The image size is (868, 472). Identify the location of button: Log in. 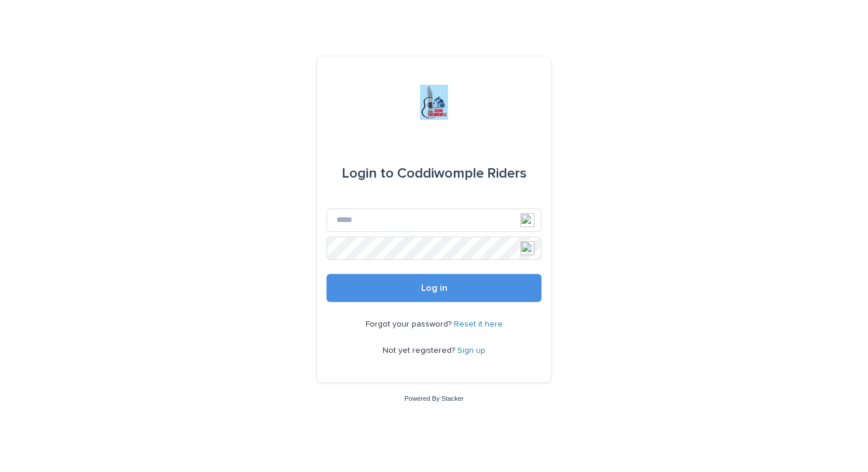
(434, 288).